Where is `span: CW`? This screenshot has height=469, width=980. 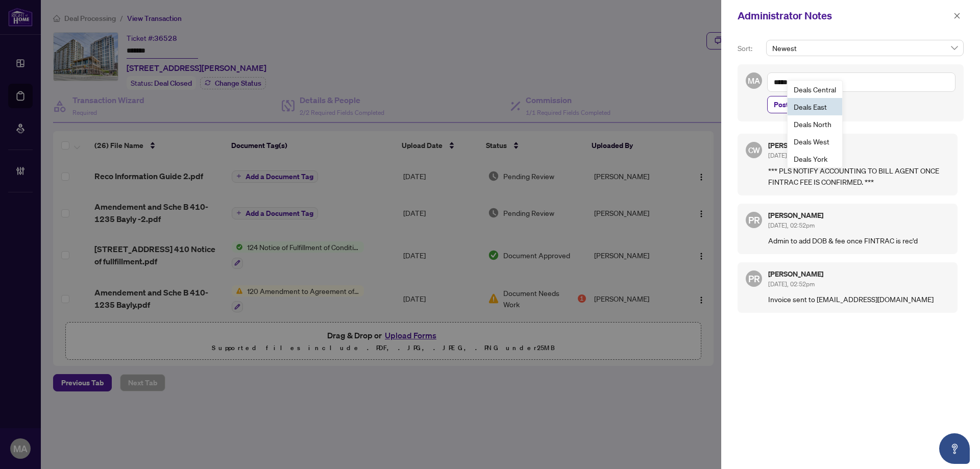 span: CW is located at coordinates (754, 150).